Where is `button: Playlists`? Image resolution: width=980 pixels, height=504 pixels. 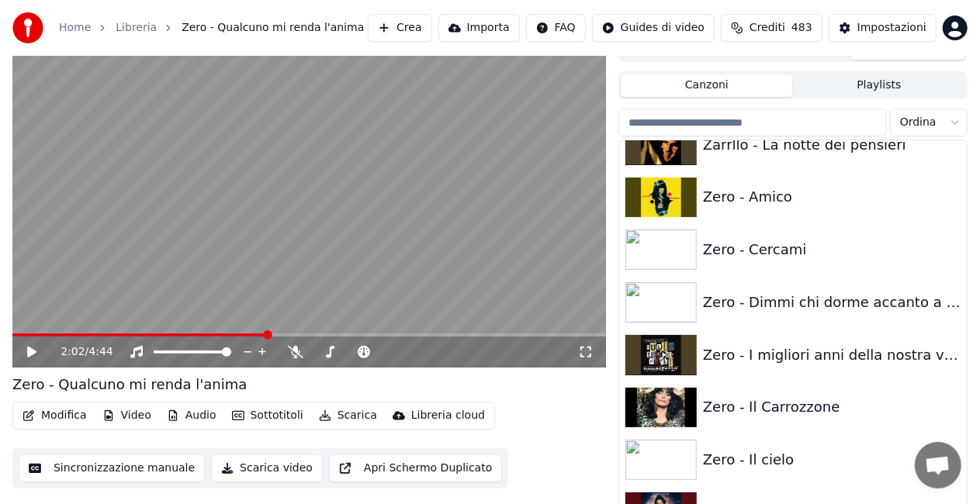 button: Playlists is located at coordinates (879, 85).